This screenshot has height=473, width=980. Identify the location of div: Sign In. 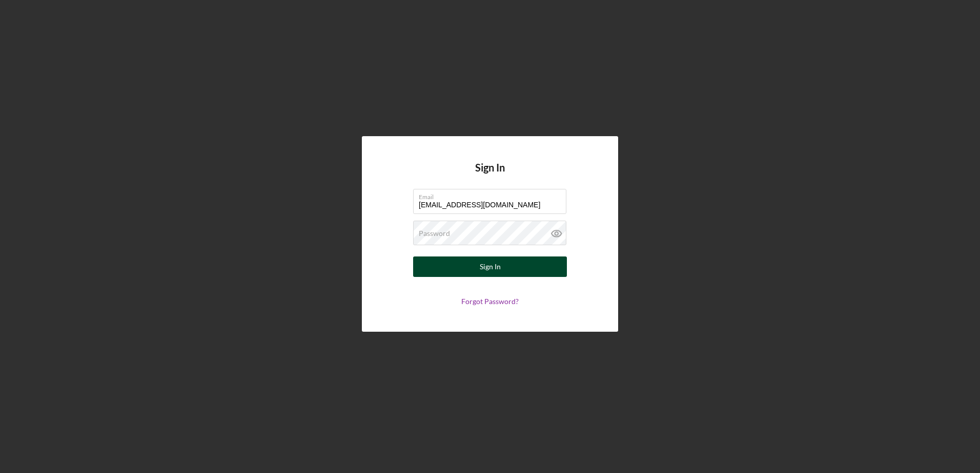
(490, 267).